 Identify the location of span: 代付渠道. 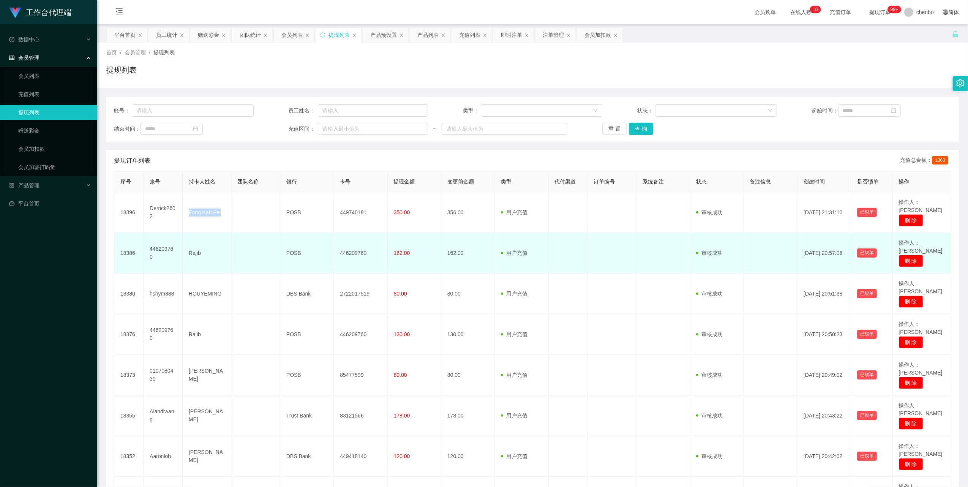
(565, 181).